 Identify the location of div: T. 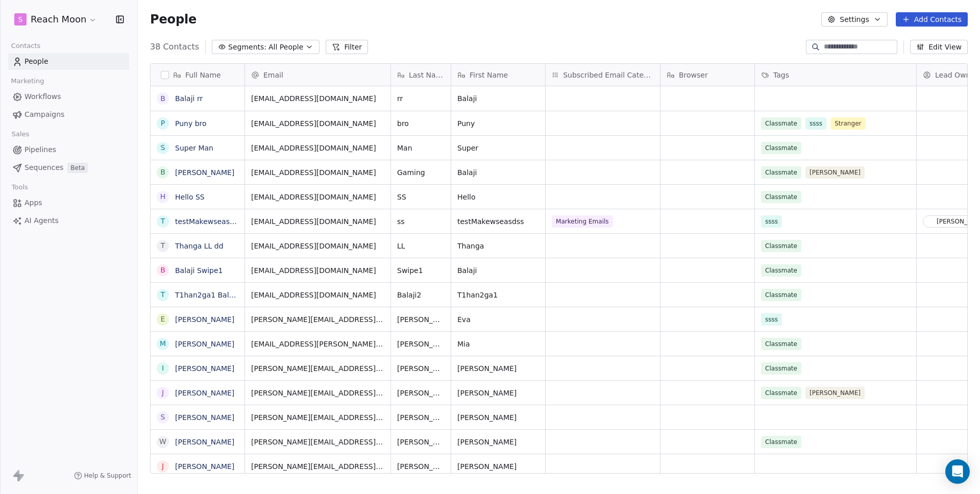
(163, 245).